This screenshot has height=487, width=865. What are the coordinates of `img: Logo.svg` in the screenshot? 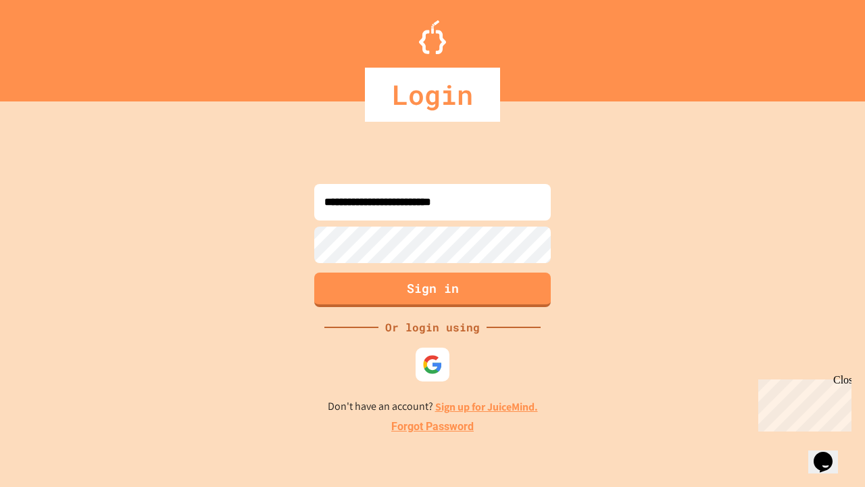 It's located at (433, 37).